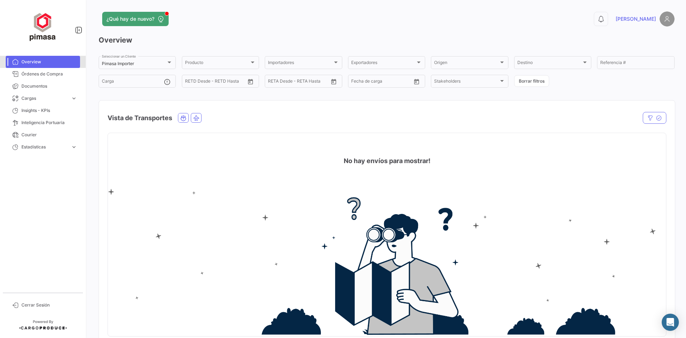 The height and width of the screenshot is (338, 686). Describe the element at coordinates (49, 135) in the screenshot. I see `span: Courier` at that location.